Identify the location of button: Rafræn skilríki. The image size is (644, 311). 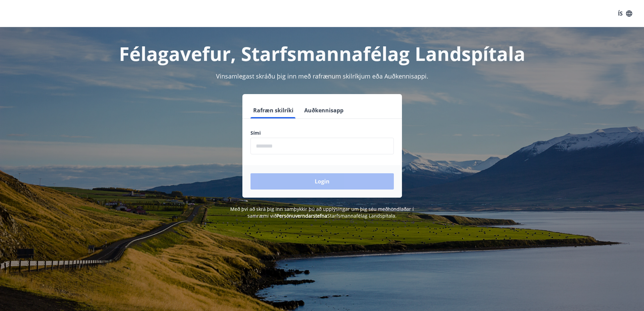
(273, 110).